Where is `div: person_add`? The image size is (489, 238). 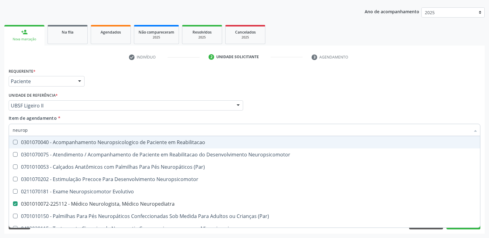 div: person_add is located at coordinates (24, 32).